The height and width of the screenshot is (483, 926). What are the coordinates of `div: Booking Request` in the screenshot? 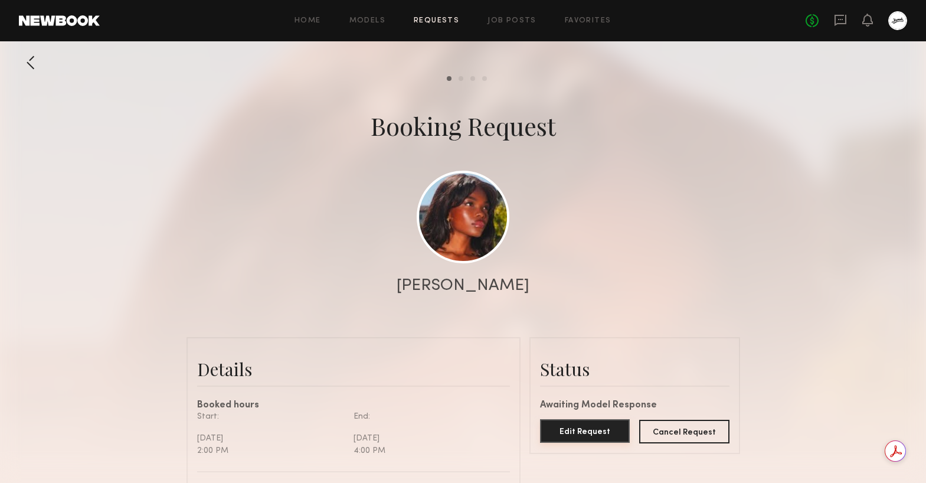 It's located at (463, 126).